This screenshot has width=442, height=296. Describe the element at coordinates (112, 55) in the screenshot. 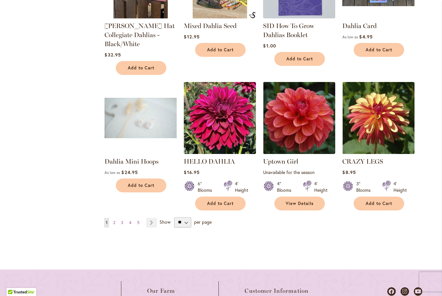

I see `span: $32.95` at that location.